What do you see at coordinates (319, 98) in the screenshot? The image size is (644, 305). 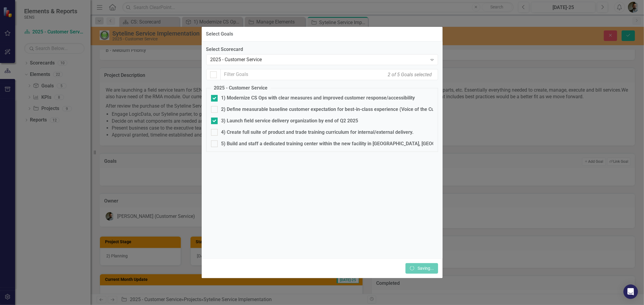 I see `div: 1) Modernize CS Ops with clear measures and improved customer response/accessibility` at bounding box center [319, 98].